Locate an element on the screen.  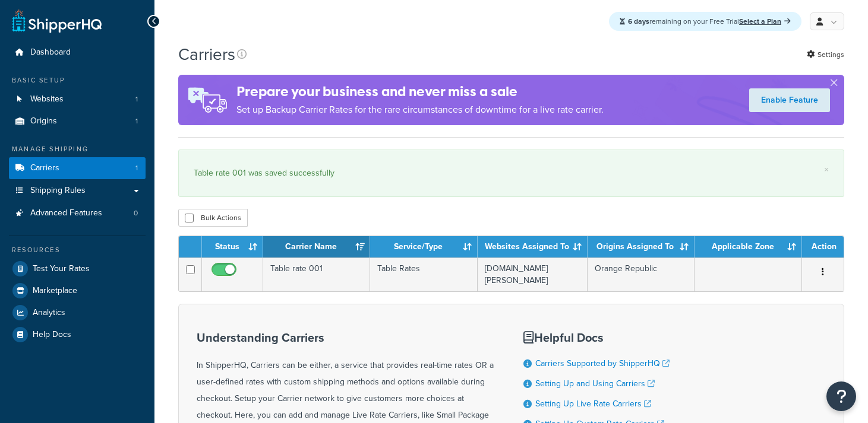
li: Test Your Rates is located at coordinates (78, 269).